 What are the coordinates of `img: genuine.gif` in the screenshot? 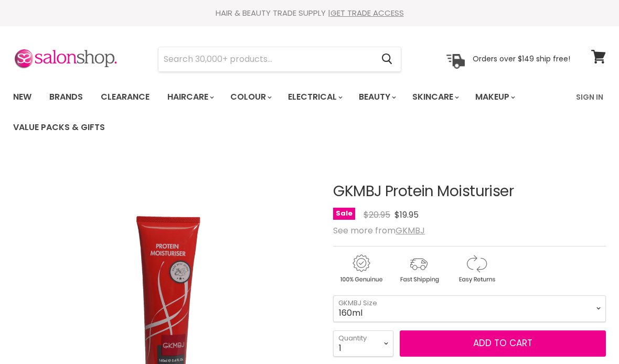 It's located at (361, 269).